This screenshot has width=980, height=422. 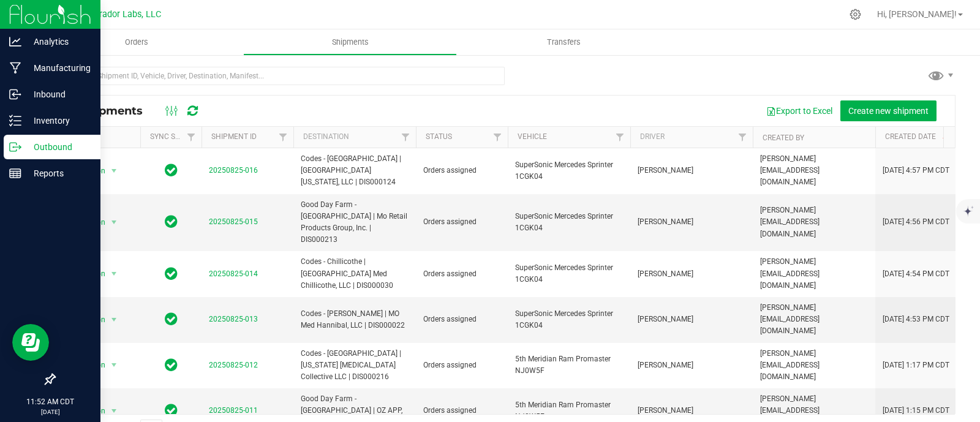 I want to click on span: Curador Labs, LLC, so click(x=125, y=14).